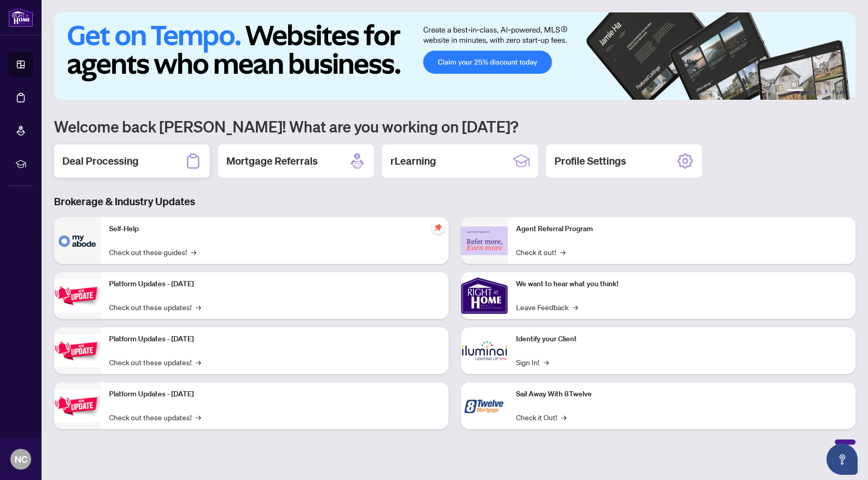 The height and width of the screenshot is (480, 868). What do you see at coordinates (682, 339) in the screenshot?
I see `p: Identify your Client` at bounding box center [682, 339].